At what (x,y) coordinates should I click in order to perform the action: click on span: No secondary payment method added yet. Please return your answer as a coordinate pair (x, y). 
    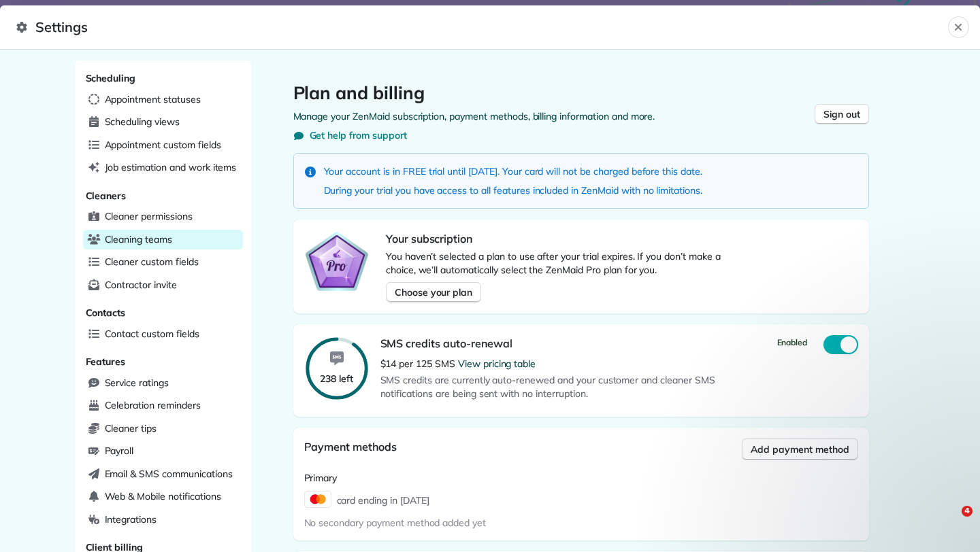
    Looking at the image, I should click on (395, 523).